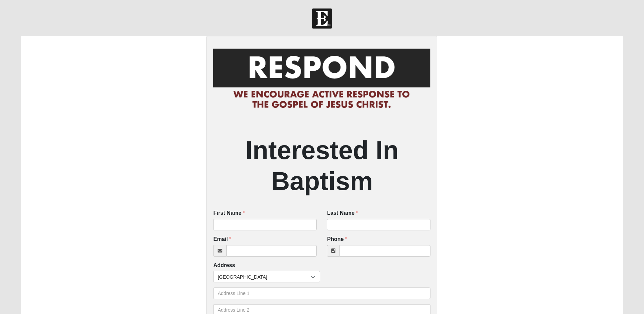 This screenshot has width=644, height=314. What do you see at coordinates (322, 293) in the screenshot?
I see `input: Address Line 1` at bounding box center [322, 293].